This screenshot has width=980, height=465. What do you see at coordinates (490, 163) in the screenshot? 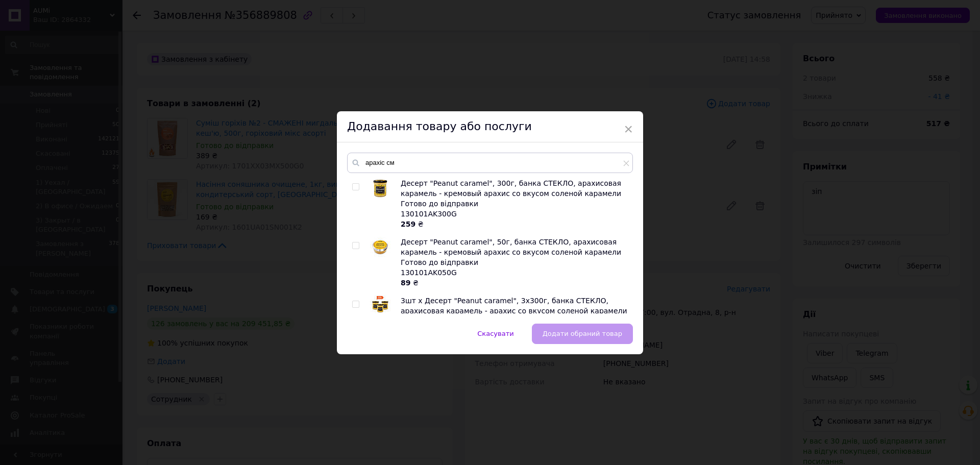
I see `input: Пошук за товарами та послугами` at bounding box center [490, 163].